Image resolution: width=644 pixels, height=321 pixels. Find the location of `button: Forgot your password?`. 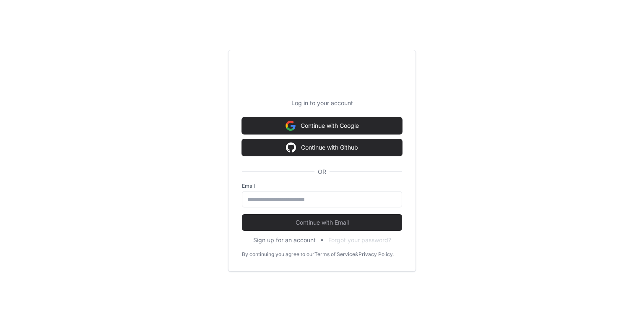

button: Forgot your password? is located at coordinates (360, 240).